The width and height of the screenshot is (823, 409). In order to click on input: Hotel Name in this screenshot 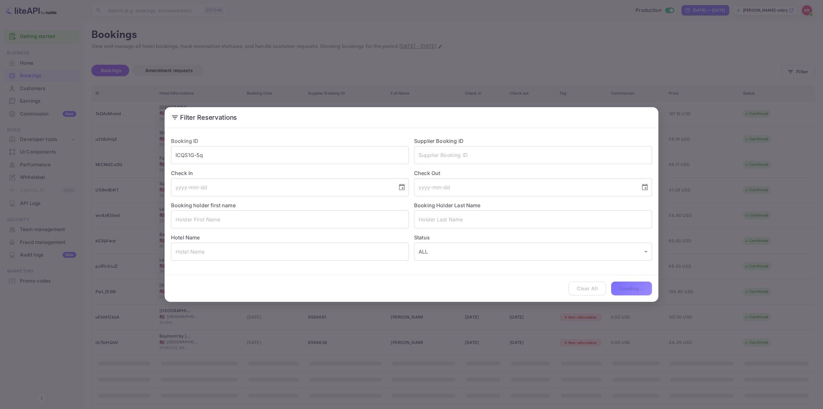, I will do `click(290, 251)`.